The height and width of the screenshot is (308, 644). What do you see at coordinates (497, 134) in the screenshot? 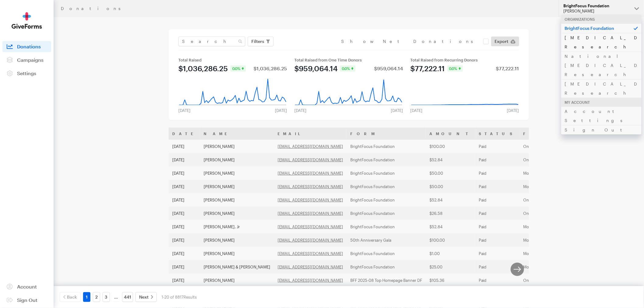
I see `th: Status` at bounding box center [497, 134].